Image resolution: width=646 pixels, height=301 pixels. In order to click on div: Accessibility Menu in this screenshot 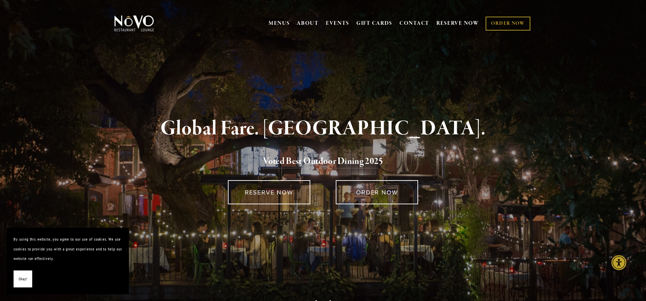, I will do `click(619, 263)`.